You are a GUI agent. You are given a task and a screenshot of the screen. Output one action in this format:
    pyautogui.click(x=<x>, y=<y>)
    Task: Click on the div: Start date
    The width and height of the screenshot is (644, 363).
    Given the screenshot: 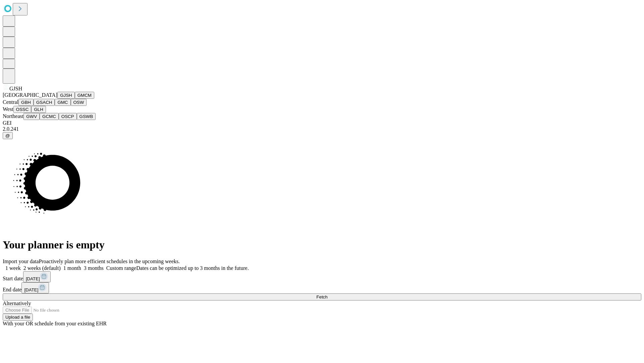 What is the action you would take?
    pyautogui.click(x=322, y=276)
    